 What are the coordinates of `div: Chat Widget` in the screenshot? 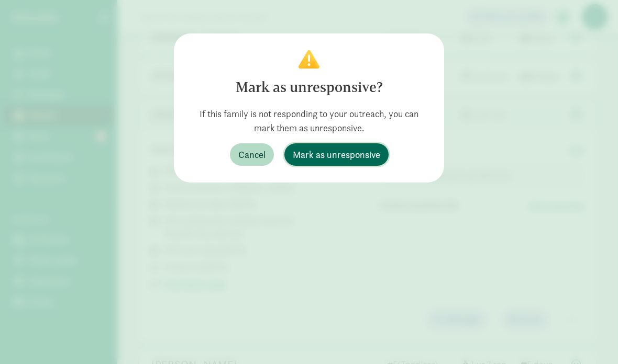 It's located at (592, 339).